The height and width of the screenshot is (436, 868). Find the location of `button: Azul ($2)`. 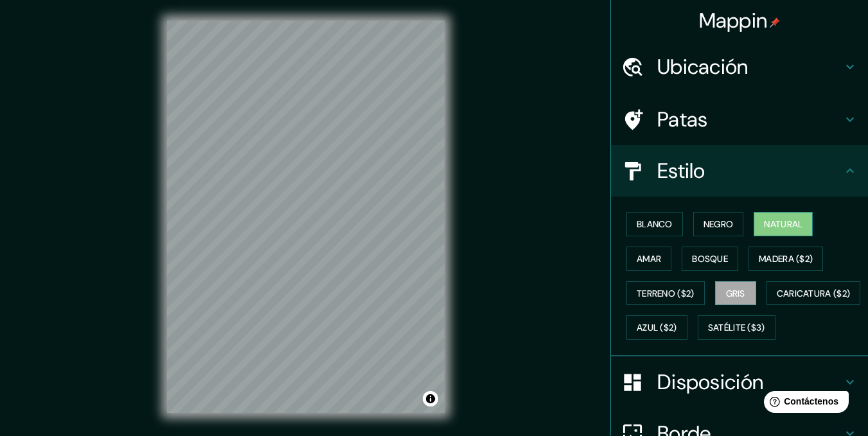

button: Azul ($2) is located at coordinates (657, 327).